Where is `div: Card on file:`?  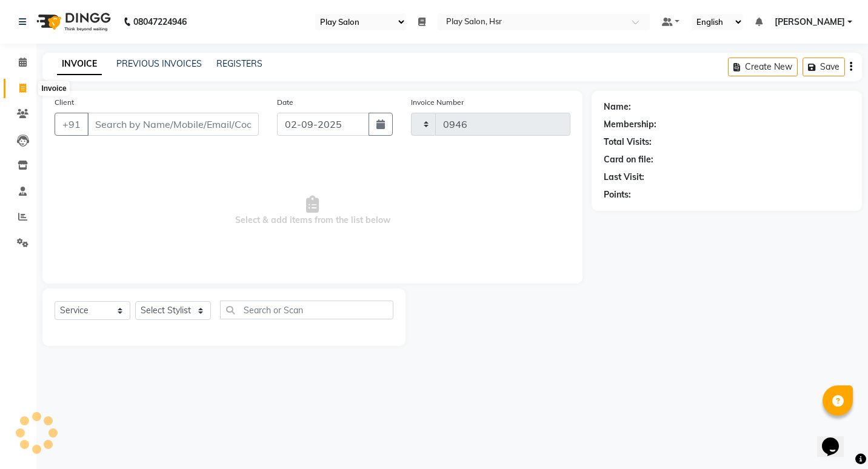 div: Card on file: is located at coordinates (629, 159).